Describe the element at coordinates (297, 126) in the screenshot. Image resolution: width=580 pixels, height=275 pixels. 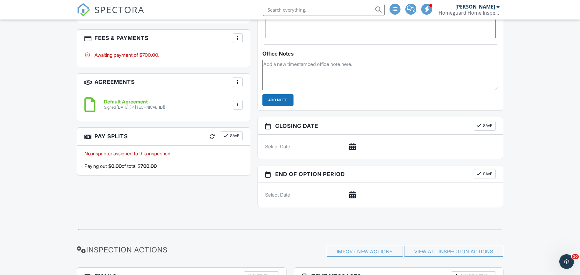
I see `span: Closing date` at that location.